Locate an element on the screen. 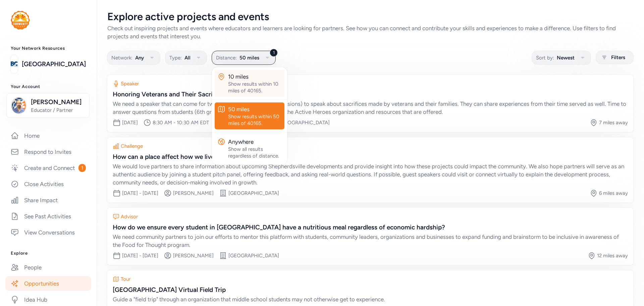  a: Home is located at coordinates (48, 136).